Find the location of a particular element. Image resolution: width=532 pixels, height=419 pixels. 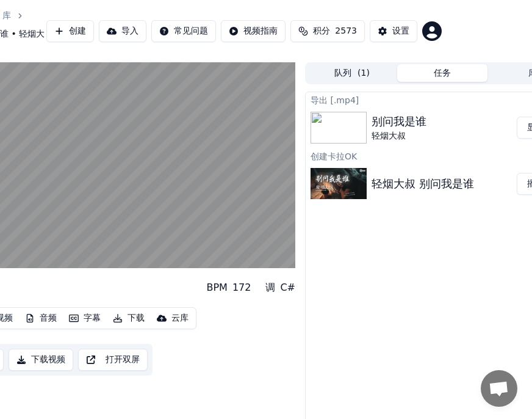

span: 积分 is located at coordinates (321, 31).